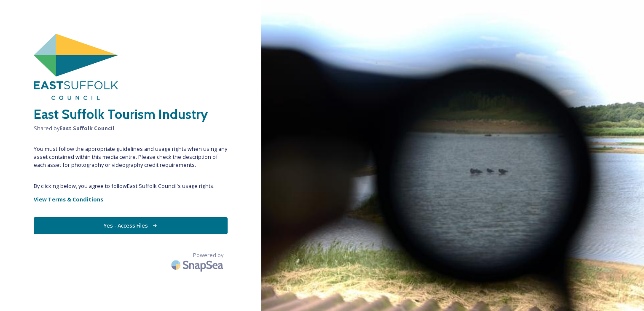 The height and width of the screenshot is (311, 644). What do you see at coordinates (131, 186) in the screenshot?
I see `span: By clicking below, you agree to follow East Suffolk Council 's usage rights.` at bounding box center [131, 186].